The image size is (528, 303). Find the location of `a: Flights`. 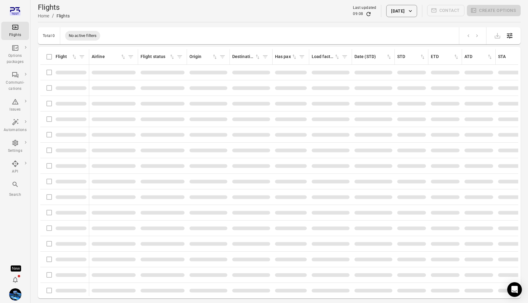

a: Flights is located at coordinates (15, 31).